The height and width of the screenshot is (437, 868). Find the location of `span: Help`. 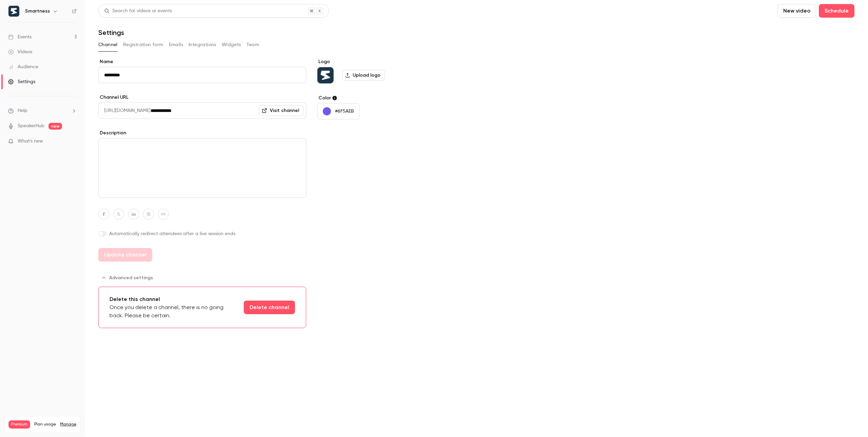

span: Help is located at coordinates (22, 111).